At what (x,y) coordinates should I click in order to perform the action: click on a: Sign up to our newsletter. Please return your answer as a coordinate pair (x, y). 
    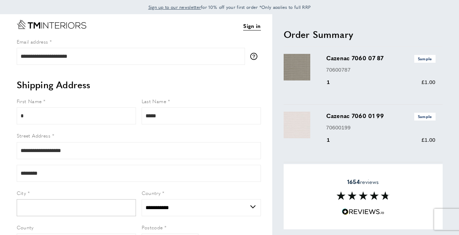
    Looking at the image, I should click on (175, 7).